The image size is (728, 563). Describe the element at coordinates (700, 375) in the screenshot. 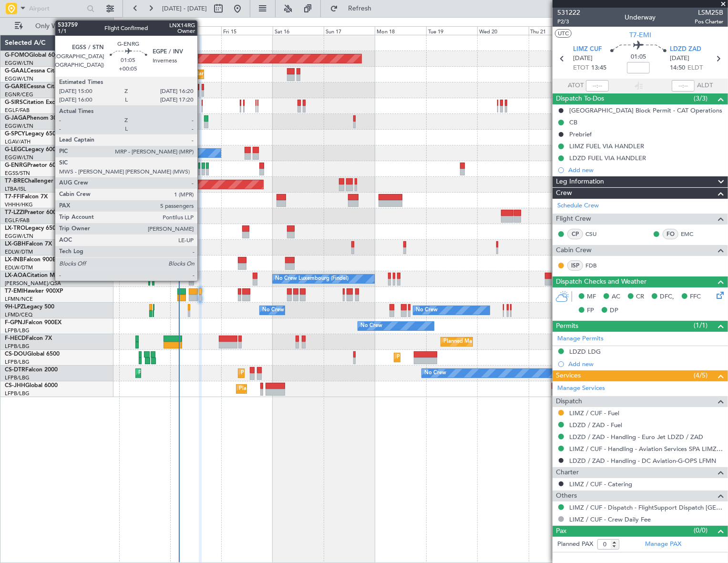

I see `span: (4/5)` at that location.